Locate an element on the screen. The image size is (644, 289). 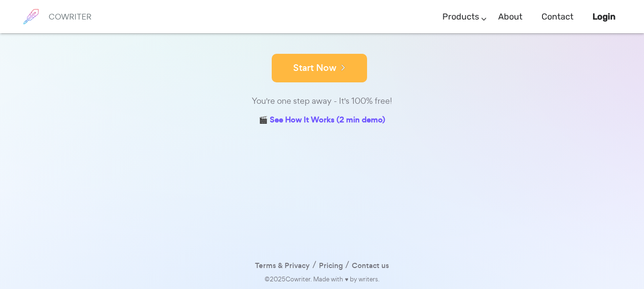
a: Contact us is located at coordinates (370, 266).